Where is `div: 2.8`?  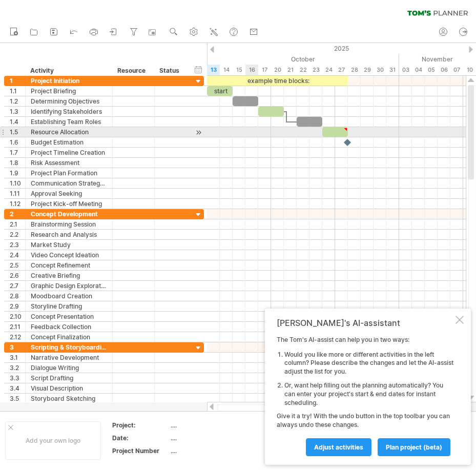
div: 2.8 is located at coordinates (18, 296).